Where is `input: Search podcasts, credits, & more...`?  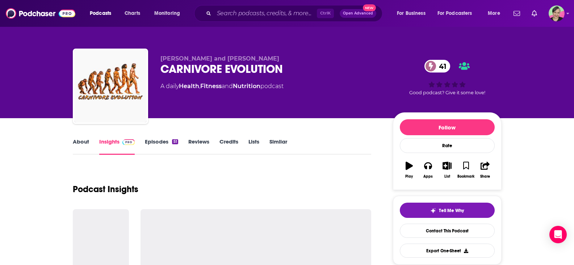
input: Search podcasts, credits, & more... is located at coordinates (265, 13).